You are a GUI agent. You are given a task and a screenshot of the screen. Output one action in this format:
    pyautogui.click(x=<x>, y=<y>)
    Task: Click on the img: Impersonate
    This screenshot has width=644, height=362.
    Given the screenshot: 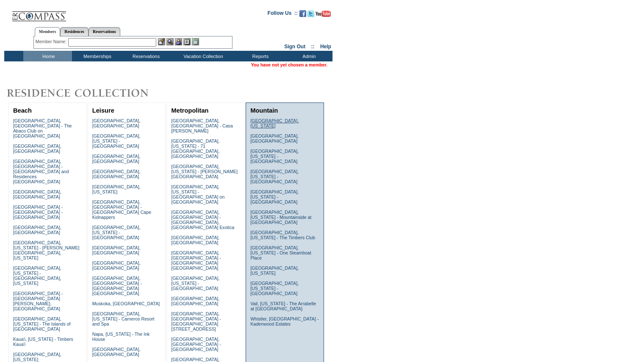 What is the action you would take?
    pyautogui.click(x=178, y=41)
    